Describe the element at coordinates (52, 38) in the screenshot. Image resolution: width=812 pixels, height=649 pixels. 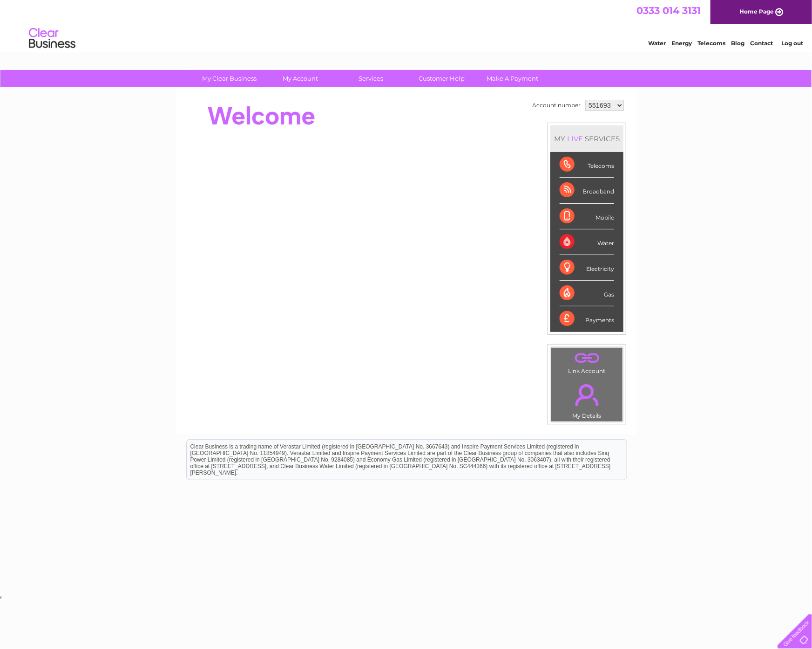
I see `img: logo.png` at that location.